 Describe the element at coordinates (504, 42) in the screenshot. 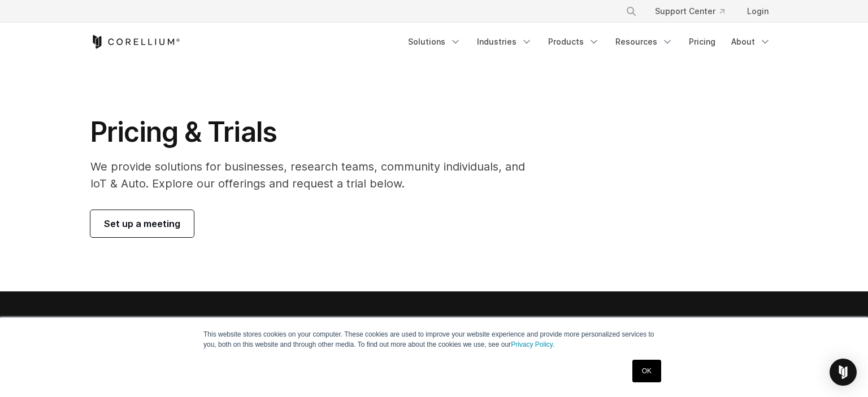

I see `a: Industries` at that location.